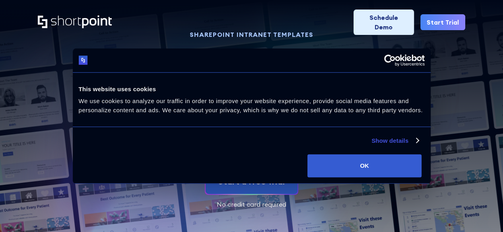 This screenshot has height=232, width=503. Describe the element at coordinates (251, 205) in the screenshot. I see `div: No credit card required` at that location.